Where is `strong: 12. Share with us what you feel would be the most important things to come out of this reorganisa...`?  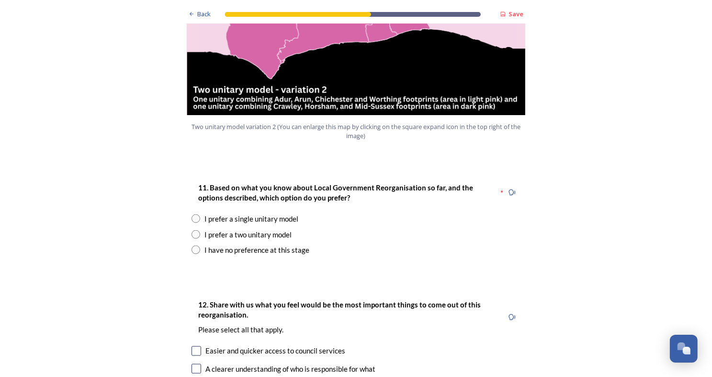 strong: 12. Share with us what you feel would be the most important things to come out of this reorganisa... is located at coordinates (341, 309).